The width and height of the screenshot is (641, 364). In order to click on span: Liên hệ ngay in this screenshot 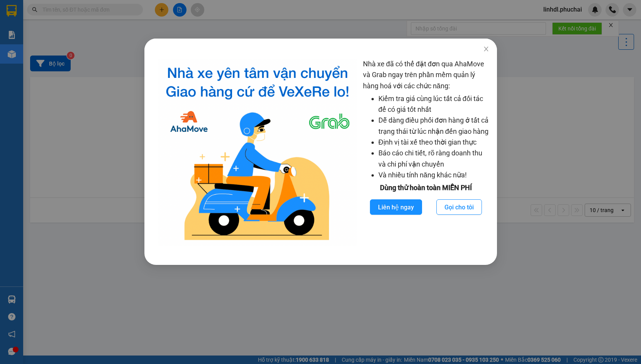, I will do `click(396, 207)`.